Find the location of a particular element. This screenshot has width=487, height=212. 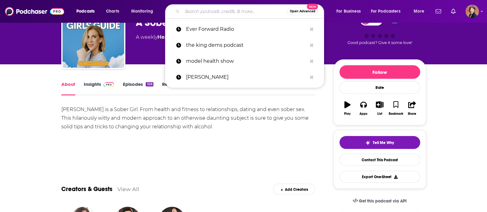

span: Charts is located at coordinates (112, 11).